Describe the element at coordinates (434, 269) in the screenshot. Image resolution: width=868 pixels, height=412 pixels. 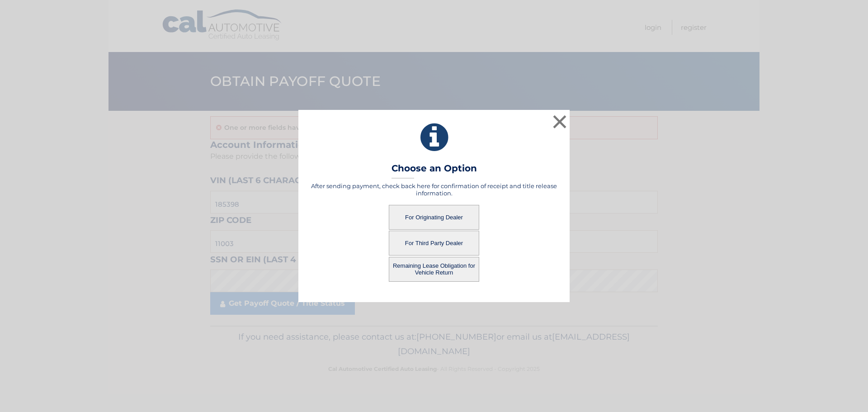
I see `button: Remaining Lease Obligation for Vehicle Return` at that location.